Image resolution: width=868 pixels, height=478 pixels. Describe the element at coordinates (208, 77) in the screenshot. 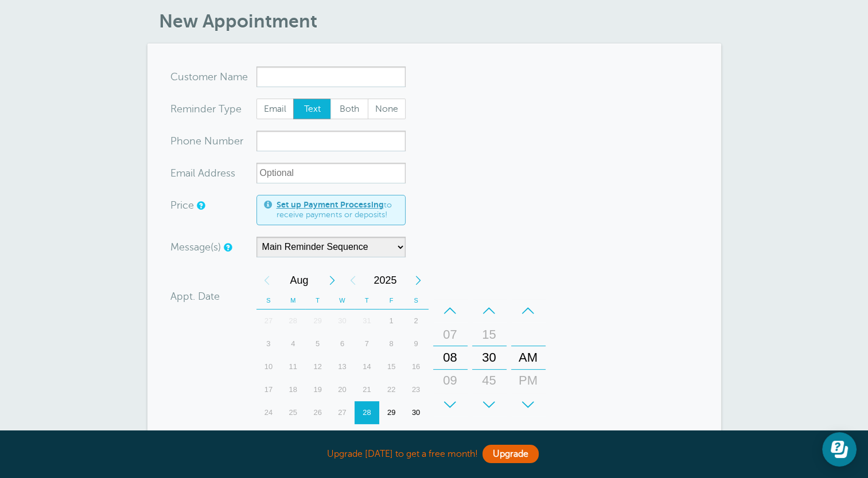

I see `span: tomer N` at that location.